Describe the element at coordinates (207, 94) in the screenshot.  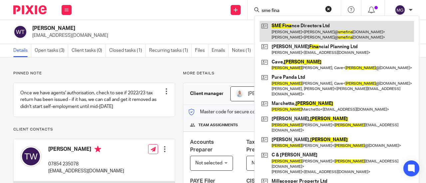
I see `h3: Client manager` at that location.